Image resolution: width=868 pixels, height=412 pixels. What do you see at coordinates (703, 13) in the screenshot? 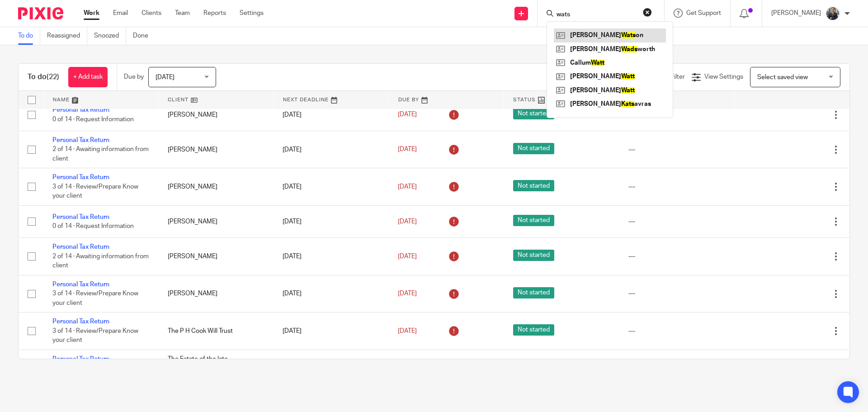
I see `span: Get Support` at bounding box center [703, 13].